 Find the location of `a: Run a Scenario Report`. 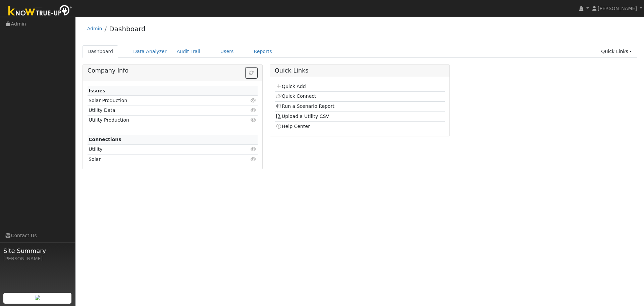

a: Run a Scenario Report is located at coordinates (305, 106).